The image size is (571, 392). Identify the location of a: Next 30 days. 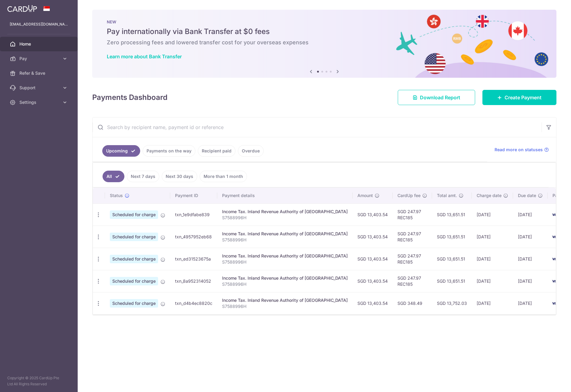
(179, 177).